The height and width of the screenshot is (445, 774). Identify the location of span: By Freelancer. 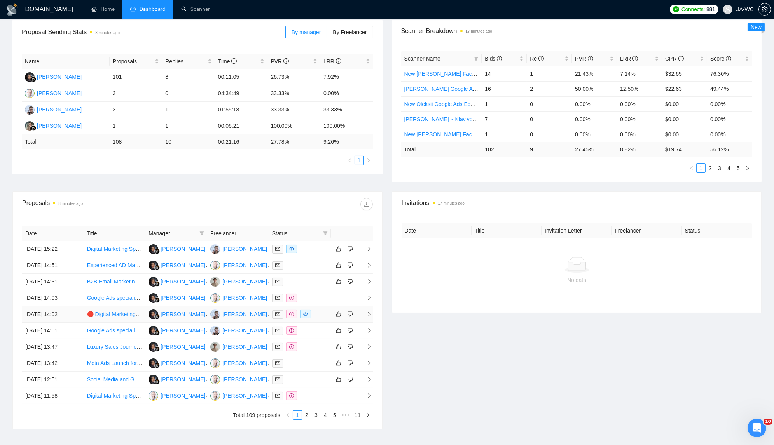
(349, 32).